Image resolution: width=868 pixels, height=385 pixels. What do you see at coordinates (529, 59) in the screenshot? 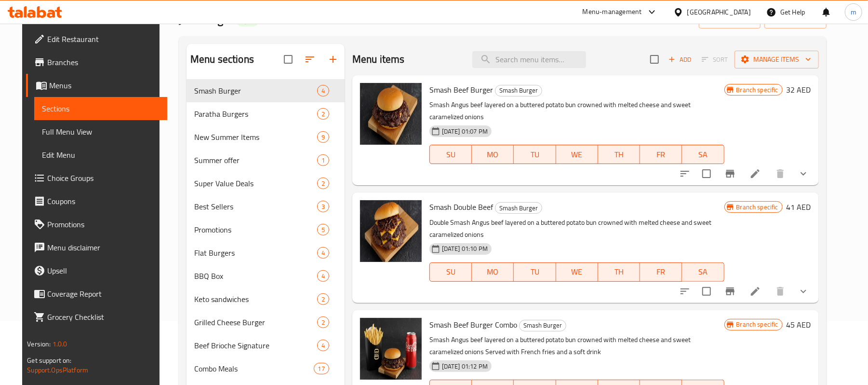
I see `input: search` at bounding box center [529, 59].